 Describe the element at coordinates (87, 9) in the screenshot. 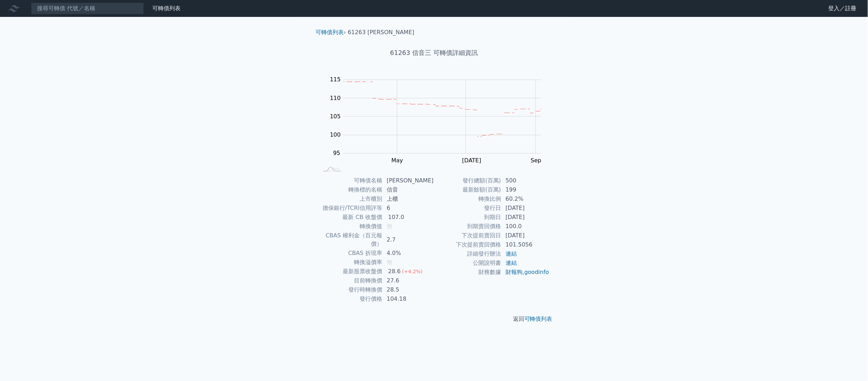

I see `input: 搜尋可轉債 代號／名稱` at that location.